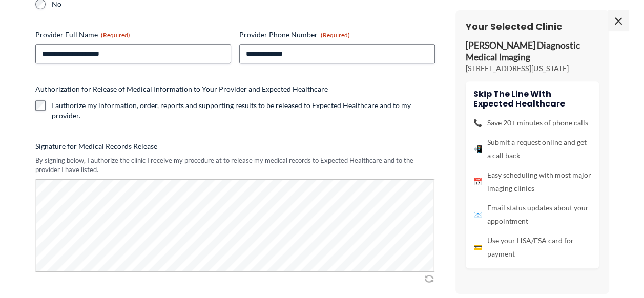  What do you see at coordinates (182, 89) in the screenshot?
I see `legend: Authorization for Release of Medical Information to Your Provider and Expected Healthcare` at bounding box center [182, 89].